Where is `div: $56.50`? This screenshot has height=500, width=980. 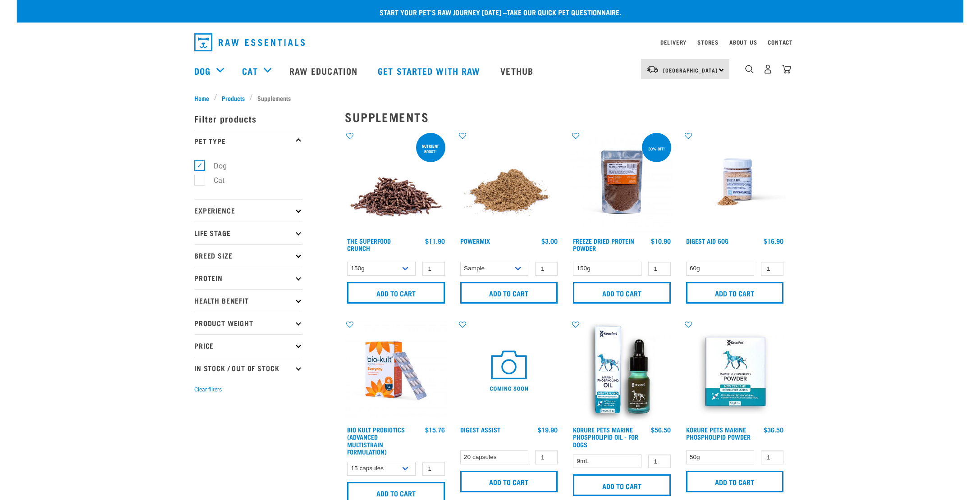
div: $56.50 is located at coordinates (661, 430).